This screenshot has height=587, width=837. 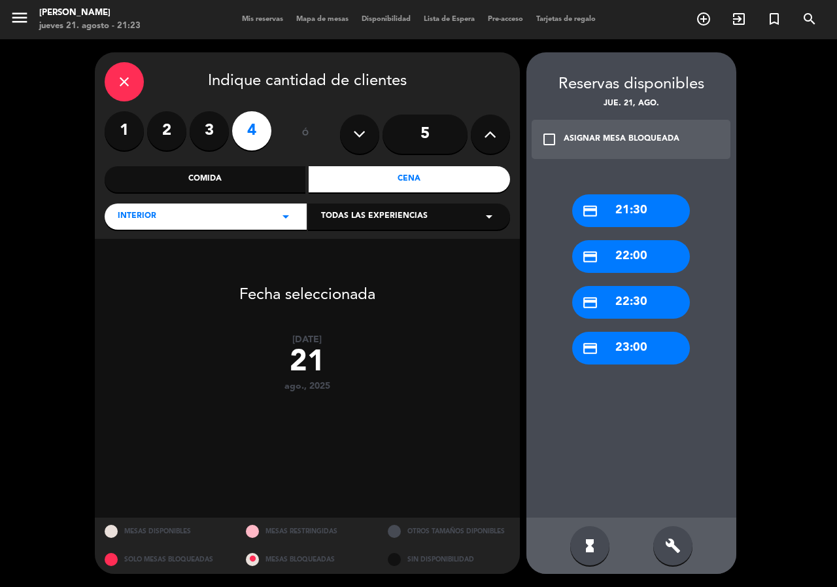 I want to click on label: 1, so click(x=124, y=131).